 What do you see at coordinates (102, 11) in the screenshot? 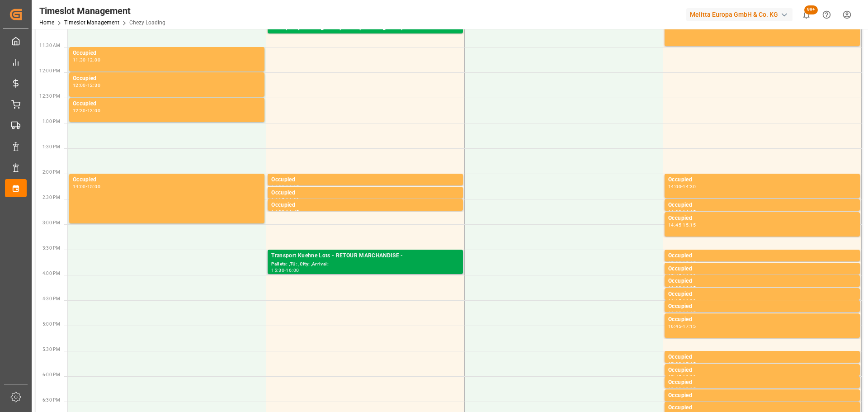
I see `div: Timeslot Management` at bounding box center [102, 11].